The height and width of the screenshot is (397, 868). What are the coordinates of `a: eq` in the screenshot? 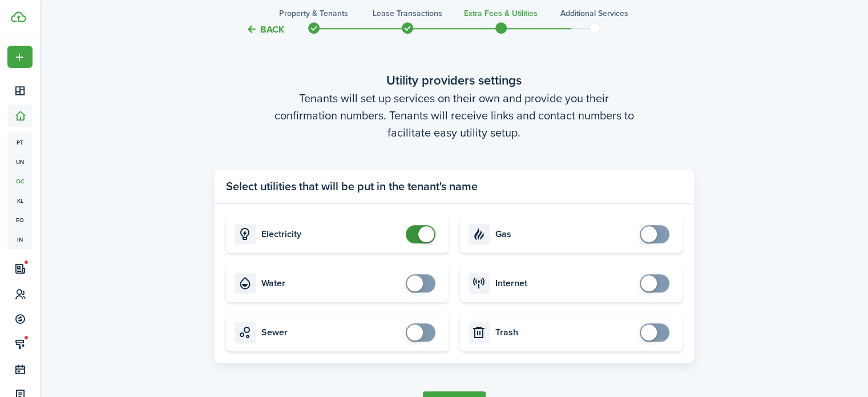 It's located at (20, 220).